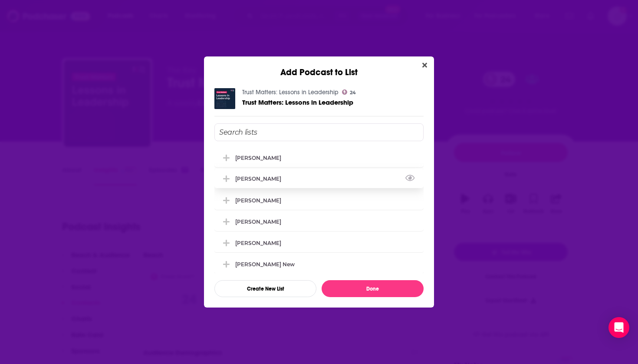 The image size is (638, 364). What do you see at coordinates (319, 200) in the screenshot?
I see `div: Jason Costain` at bounding box center [319, 200].